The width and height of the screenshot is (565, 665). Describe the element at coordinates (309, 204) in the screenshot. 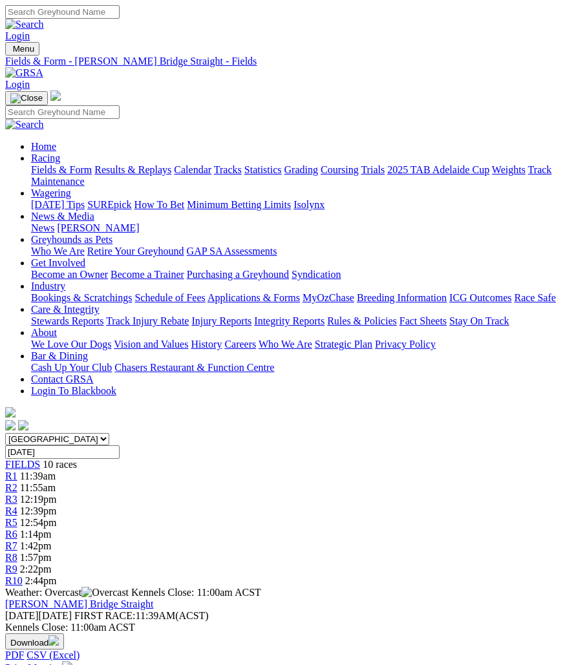

I see `a: Isolynx` at that location.